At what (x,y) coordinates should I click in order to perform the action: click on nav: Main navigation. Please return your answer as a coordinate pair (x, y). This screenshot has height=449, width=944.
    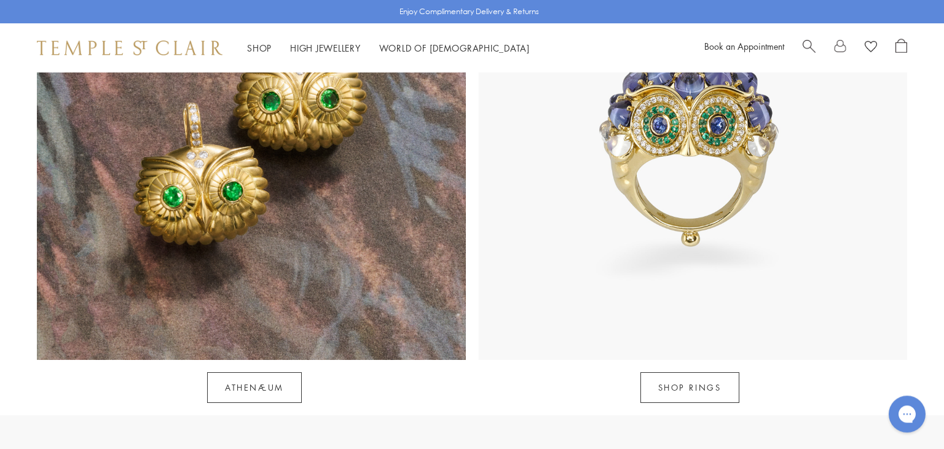
    Looking at the image, I should click on (389, 48).